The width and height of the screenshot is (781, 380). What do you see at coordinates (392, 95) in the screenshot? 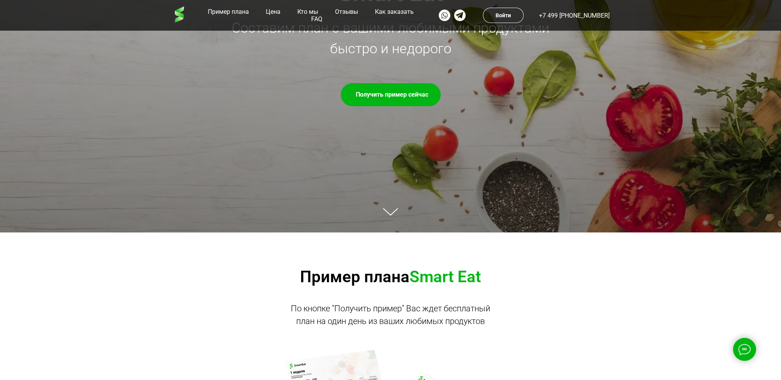
I see `td: Получить пример сейчас` at bounding box center [392, 95].